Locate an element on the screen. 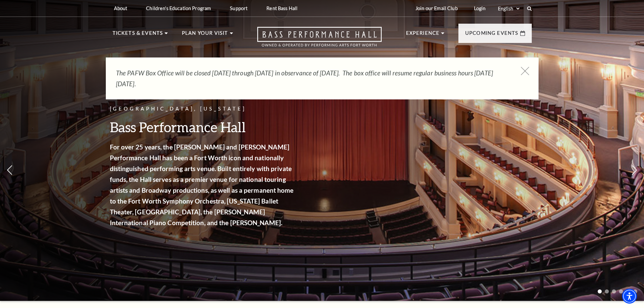  h3: Bass Performance Hall is located at coordinates (203, 127).